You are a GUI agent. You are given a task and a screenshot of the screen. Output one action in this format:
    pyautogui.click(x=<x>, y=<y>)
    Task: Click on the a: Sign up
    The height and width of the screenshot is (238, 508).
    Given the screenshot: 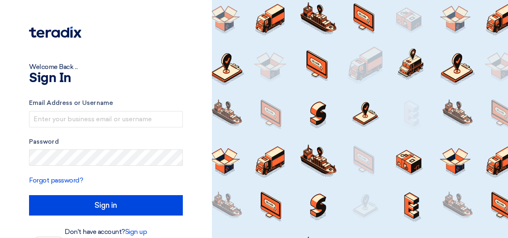 What is the action you would take?
    pyautogui.click(x=136, y=232)
    